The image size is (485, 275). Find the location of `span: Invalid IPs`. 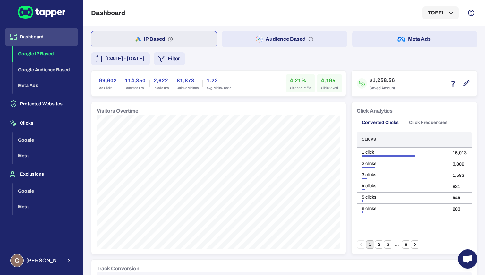

span: Invalid IPs is located at coordinates (161, 88).